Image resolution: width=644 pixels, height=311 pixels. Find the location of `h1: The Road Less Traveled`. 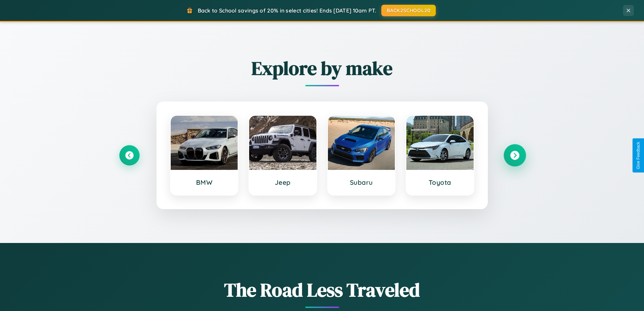

h1: The Road Less Traveled is located at coordinates (322, 290).